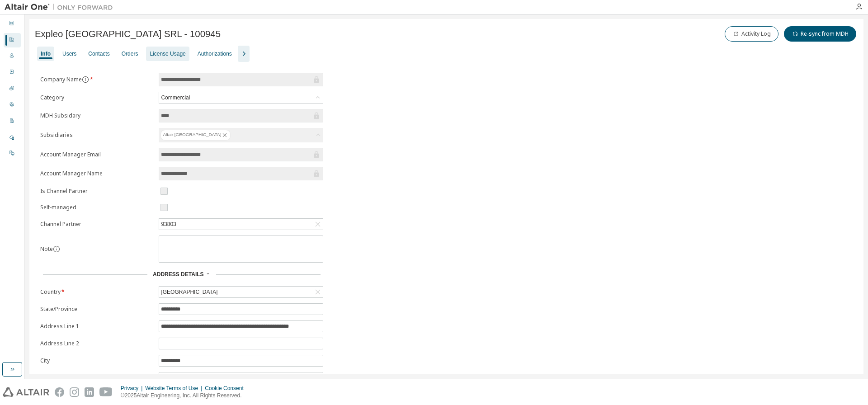  I want to click on div: Info, so click(46, 54).